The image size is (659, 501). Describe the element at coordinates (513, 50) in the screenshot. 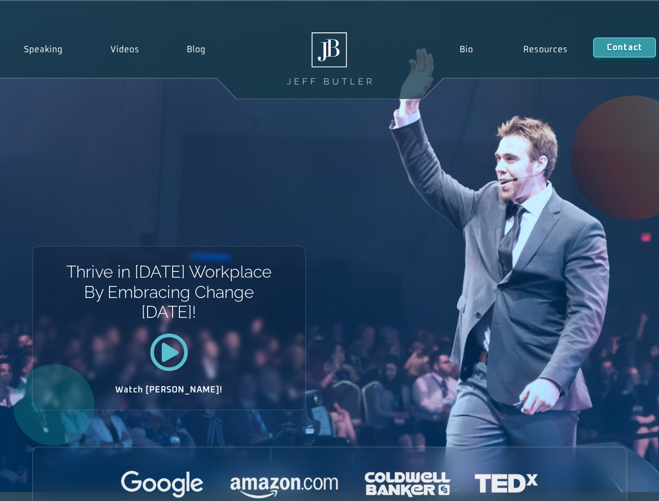

I see `nav: Menu` at that location.